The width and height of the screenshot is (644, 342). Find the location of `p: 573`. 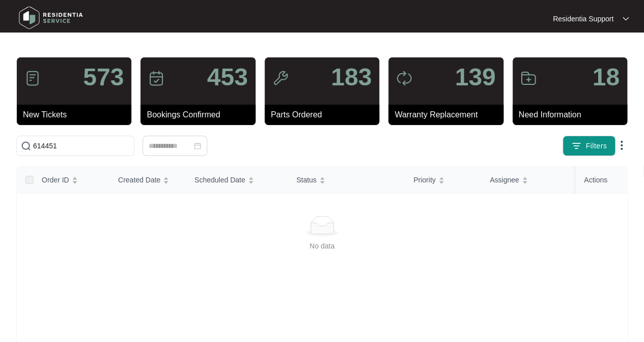

p: 573 is located at coordinates (103, 77).